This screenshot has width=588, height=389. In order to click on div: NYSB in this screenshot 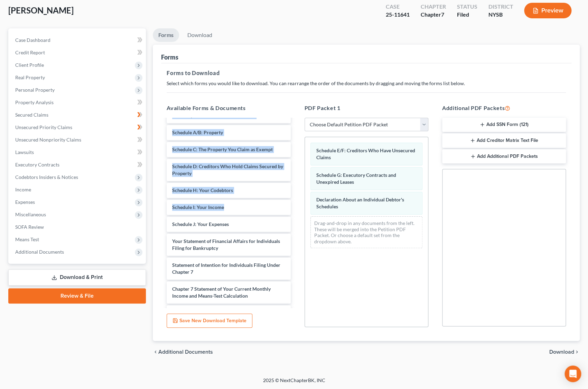, I will do `click(500, 15)`.